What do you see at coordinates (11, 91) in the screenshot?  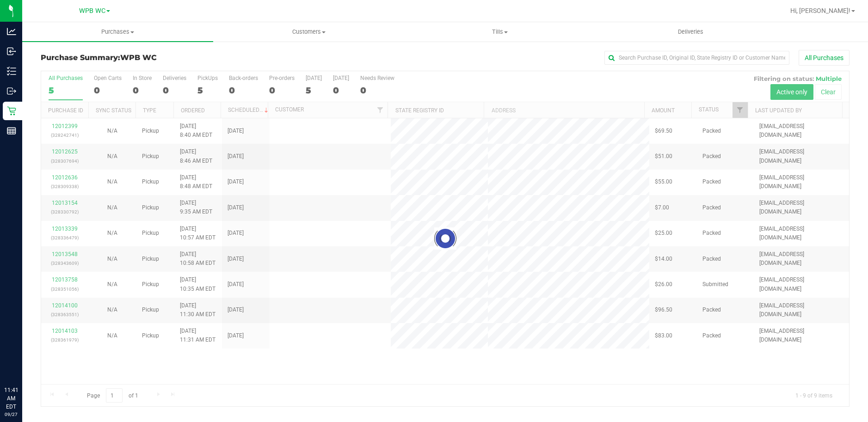 I see `inline-svg: Outbound` at bounding box center [11, 91].